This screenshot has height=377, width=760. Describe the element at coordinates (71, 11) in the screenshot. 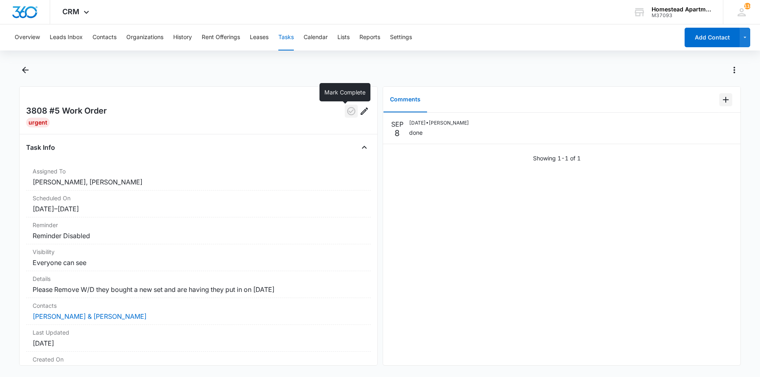

I see `span: CRM` at that location.